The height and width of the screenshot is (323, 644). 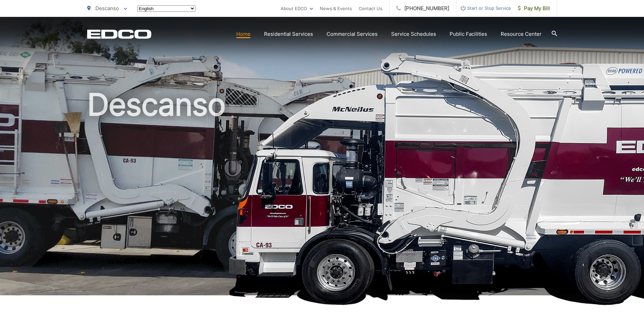 What do you see at coordinates (289, 34) in the screenshot?
I see `a: Residential Services` at bounding box center [289, 34].